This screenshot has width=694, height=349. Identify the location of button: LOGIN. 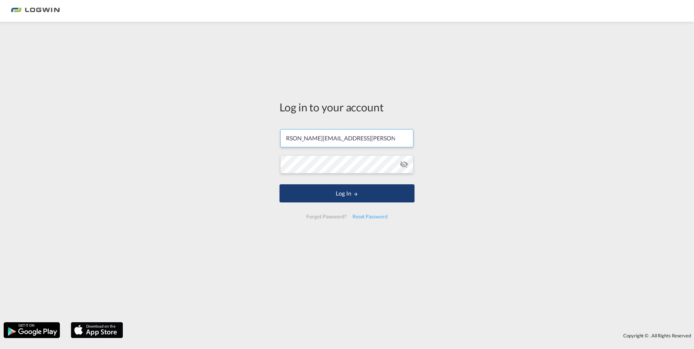
(347, 193).